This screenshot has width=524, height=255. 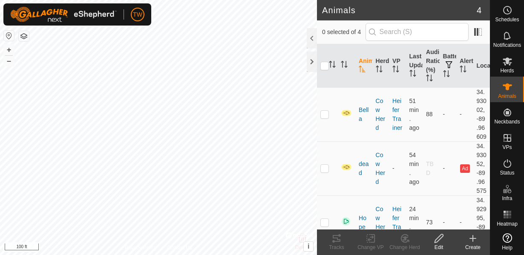 What do you see at coordinates (507, 148) in the screenshot?
I see `span: VPs` at bounding box center [507, 148].